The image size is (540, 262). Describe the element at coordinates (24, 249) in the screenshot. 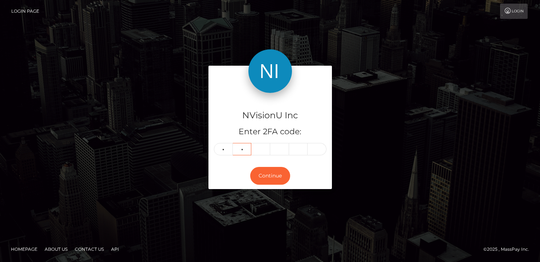

I see `a: Homepage` at that location.